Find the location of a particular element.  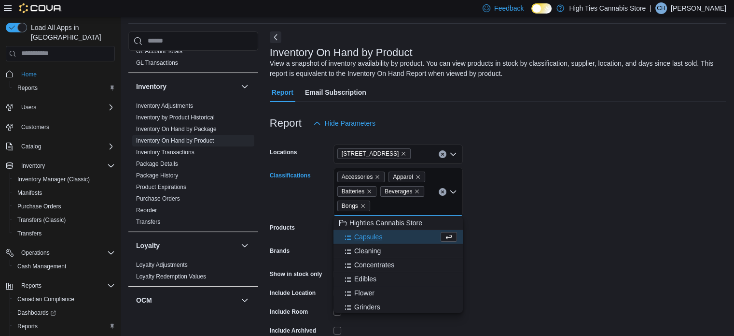

h3: OCM is located at coordinates (144, 300).